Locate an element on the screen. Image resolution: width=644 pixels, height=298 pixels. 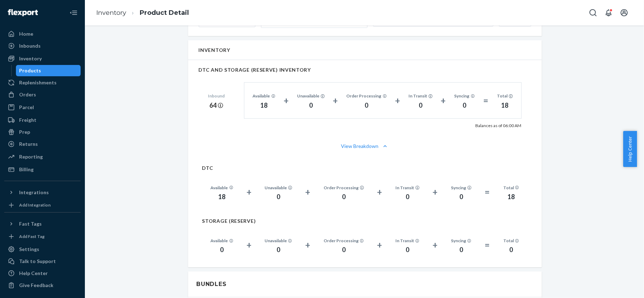
img: Flexport logo is located at coordinates (23, 13).